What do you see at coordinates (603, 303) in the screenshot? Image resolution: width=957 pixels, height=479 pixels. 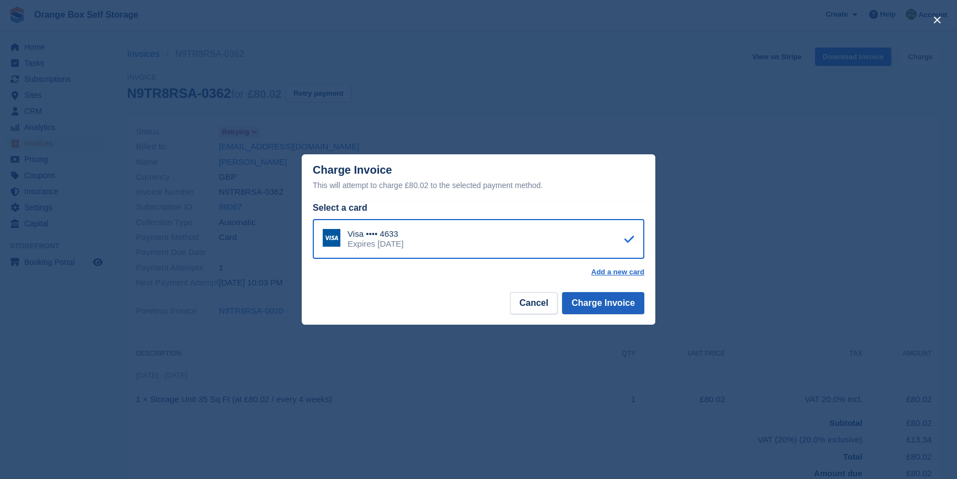 I see `button: Charge Invoice` at bounding box center [603, 303].